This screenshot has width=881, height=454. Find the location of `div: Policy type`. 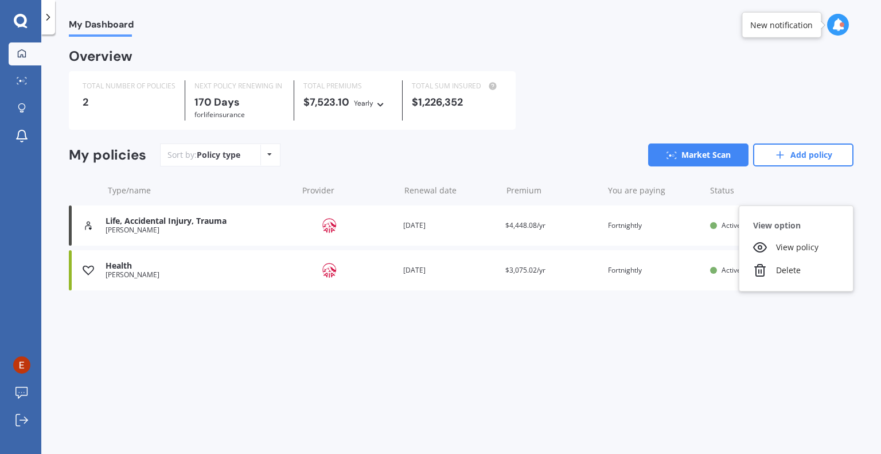

div: Policy type is located at coordinates (218, 155).